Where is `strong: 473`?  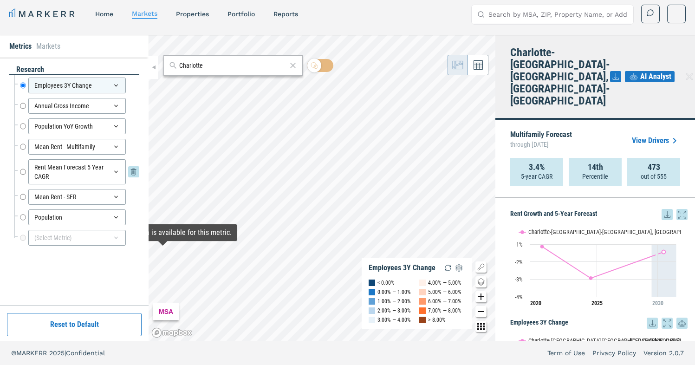 strong: 473 is located at coordinates (653, 167).